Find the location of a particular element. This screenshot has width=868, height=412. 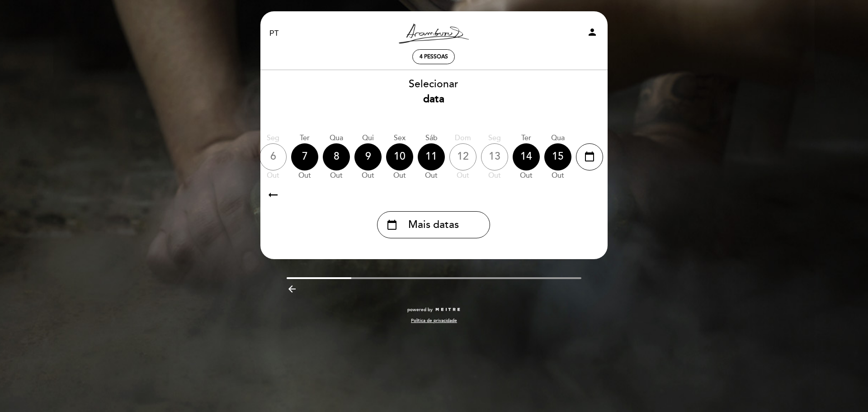

div: 6 is located at coordinates (273, 157).